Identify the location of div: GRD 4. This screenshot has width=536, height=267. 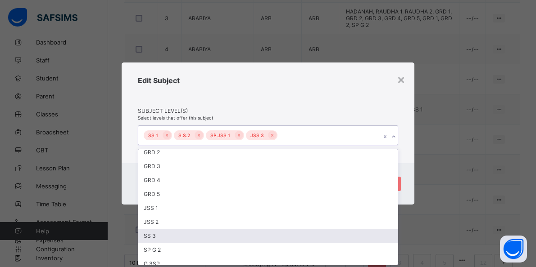
(268, 180).